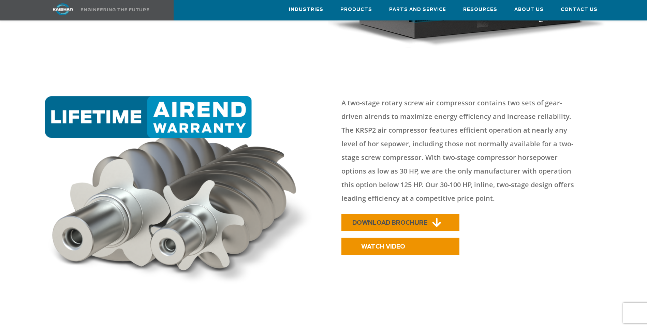 The width and height of the screenshot is (647, 328). What do you see at coordinates (356, 10) in the screenshot?
I see `span: Products` at bounding box center [356, 10].